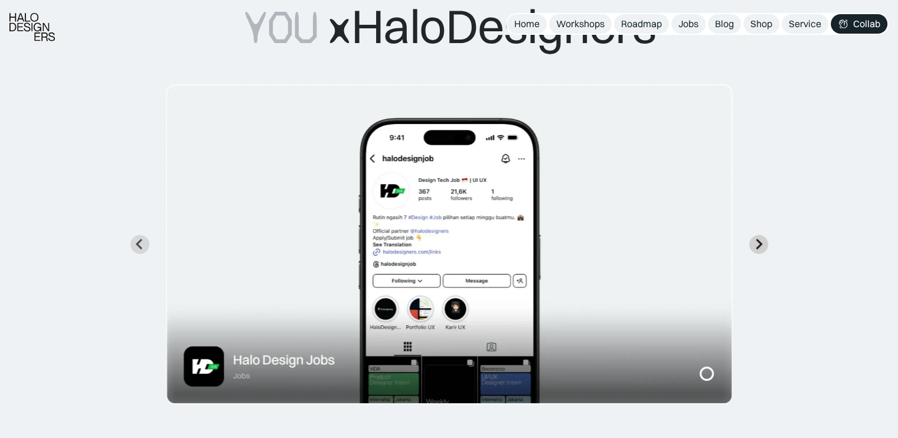  I want to click on a: Roadmap, so click(641, 24).